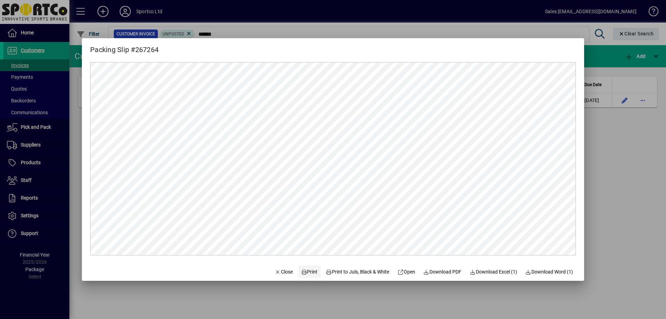 This screenshot has height=319, width=666. What do you see at coordinates (309, 271) in the screenshot?
I see `button: Print` at bounding box center [309, 271].